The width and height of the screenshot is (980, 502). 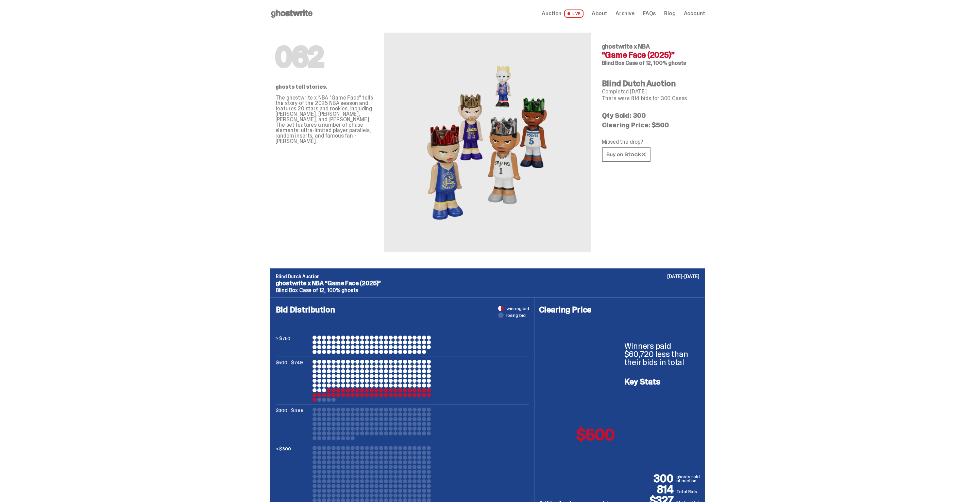 I want to click on span: LIVE, so click(x=574, y=13).